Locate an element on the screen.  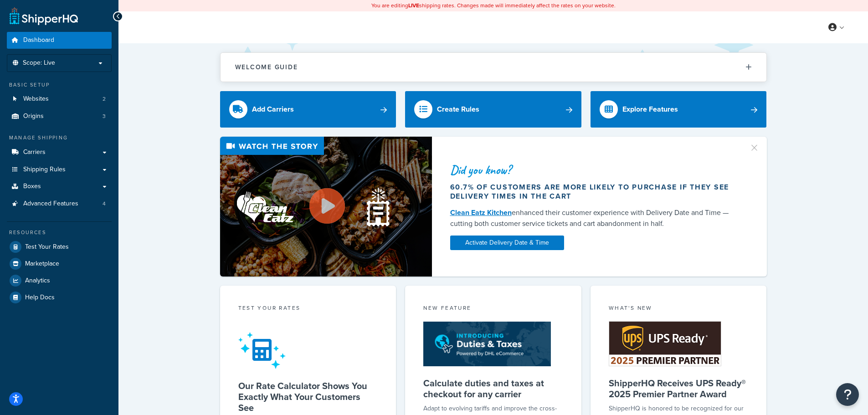
div: 60.7% of customers are more likely to purchase if they see delivery times in the cart is located at coordinates (594, 192).